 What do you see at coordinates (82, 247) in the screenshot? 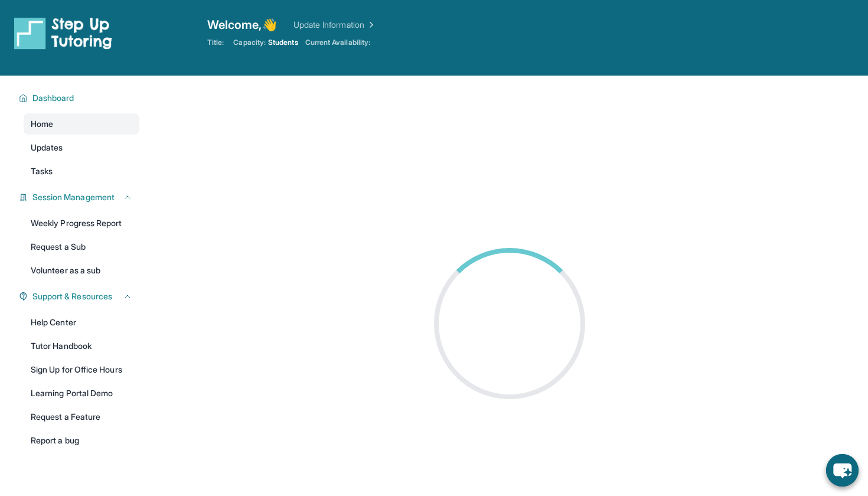
I see `a: Request a Sub` at bounding box center [82, 247].